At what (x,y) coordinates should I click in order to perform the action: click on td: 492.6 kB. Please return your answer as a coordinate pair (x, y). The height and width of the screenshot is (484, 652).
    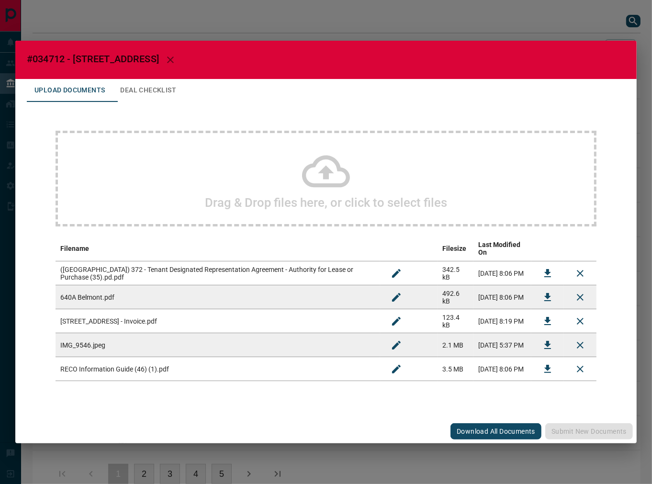
    Looking at the image, I should click on (455, 297).